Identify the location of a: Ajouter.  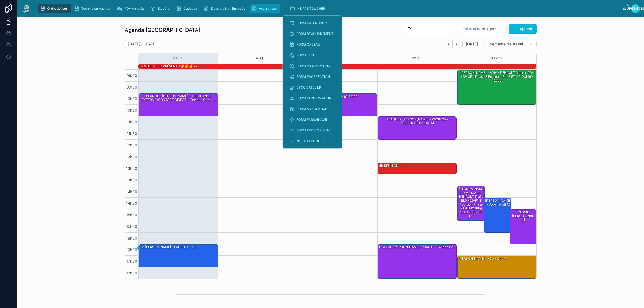
(523, 29).